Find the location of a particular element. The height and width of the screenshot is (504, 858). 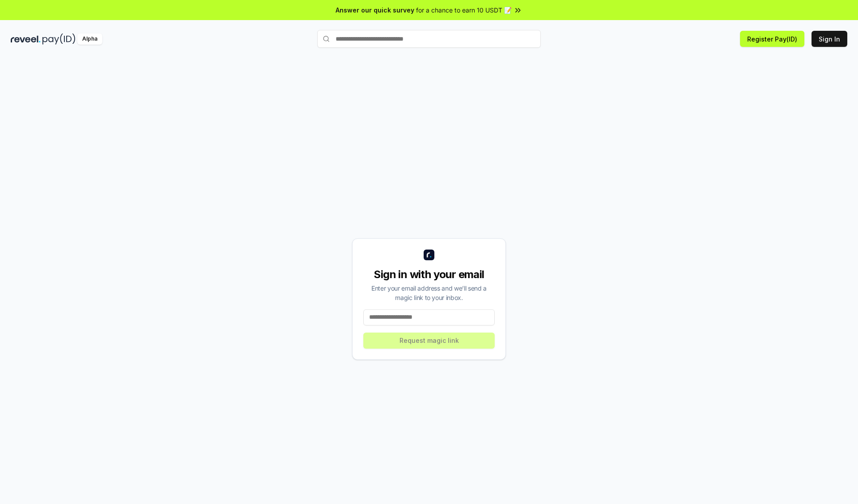

img: logo_small is located at coordinates (429, 255).